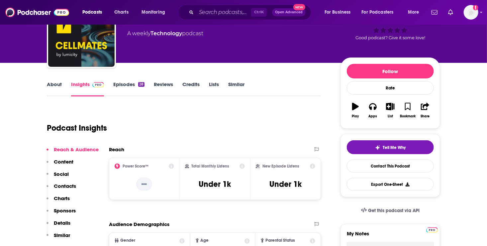 This screenshot has width=487, height=246. What do you see at coordinates (425, 110) in the screenshot?
I see `button: Share` at bounding box center [425, 110].